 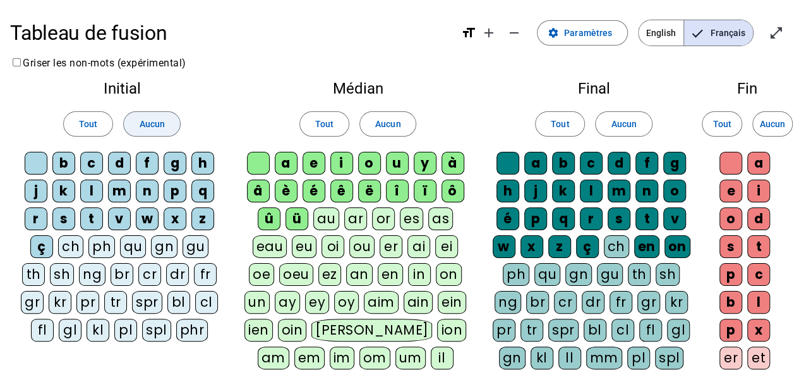 I want to click on div: eu, so click(x=304, y=246).